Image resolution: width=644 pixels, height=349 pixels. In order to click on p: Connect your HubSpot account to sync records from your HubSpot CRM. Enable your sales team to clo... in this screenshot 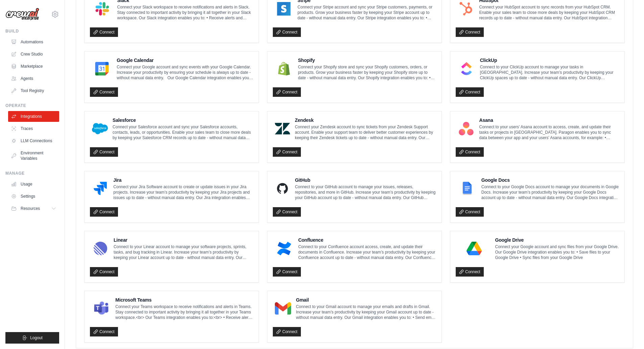, I will do `click(549, 13)`.